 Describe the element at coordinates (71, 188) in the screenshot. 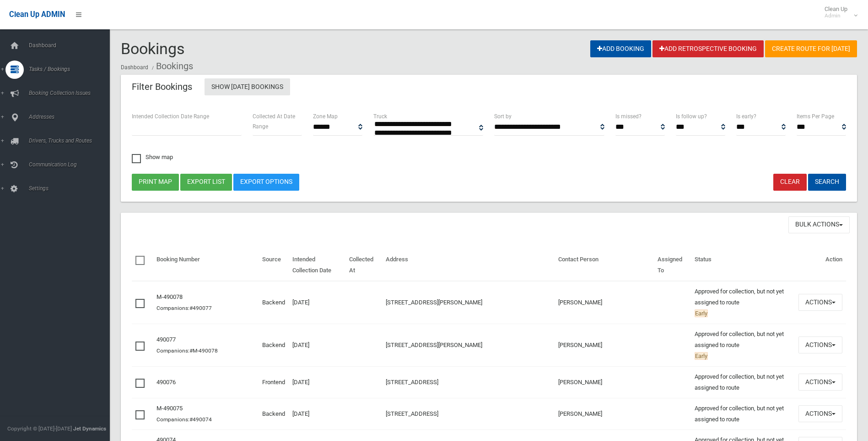

I see `span: Settings` at that location.